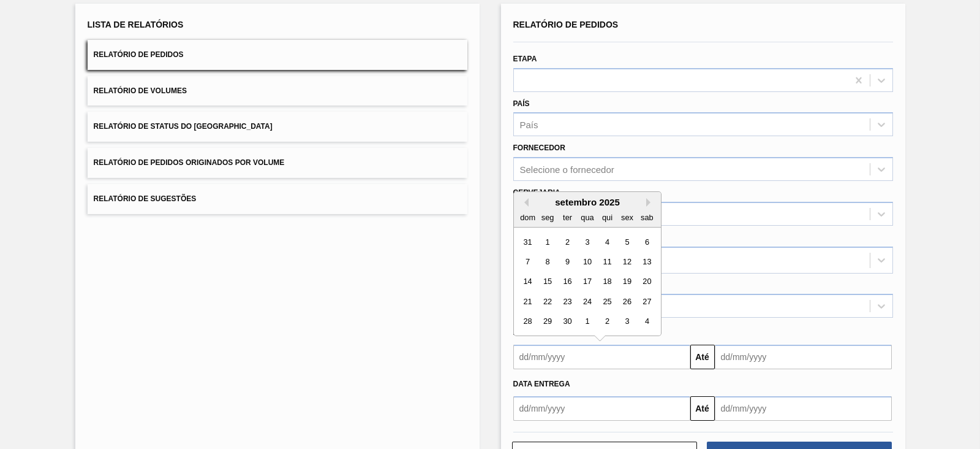  Describe the element at coordinates (587, 281) in the screenshot. I see `div: month 2025-09` at that location.